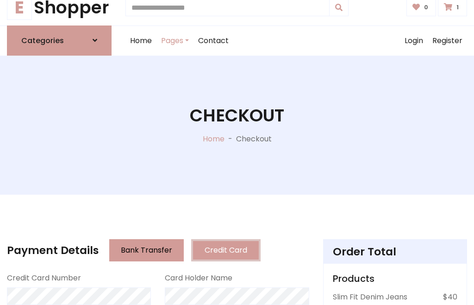  I want to click on span: 1, so click(457, 7).